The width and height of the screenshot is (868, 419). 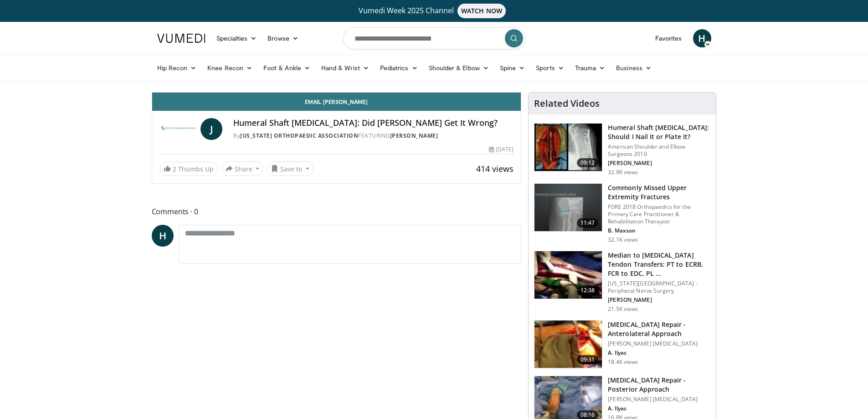 What do you see at coordinates (567, 104) in the screenshot?
I see `h4: Related Videos` at bounding box center [567, 104].